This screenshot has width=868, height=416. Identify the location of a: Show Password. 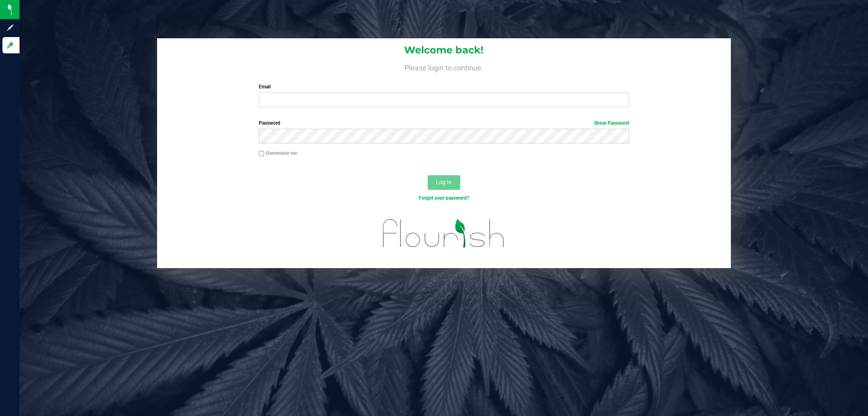
(612, 123).